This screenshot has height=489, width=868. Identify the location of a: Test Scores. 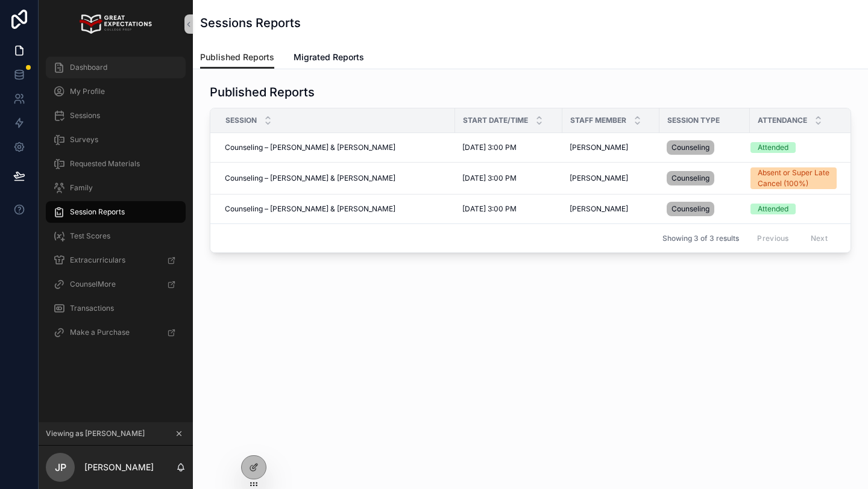
(116, 236).